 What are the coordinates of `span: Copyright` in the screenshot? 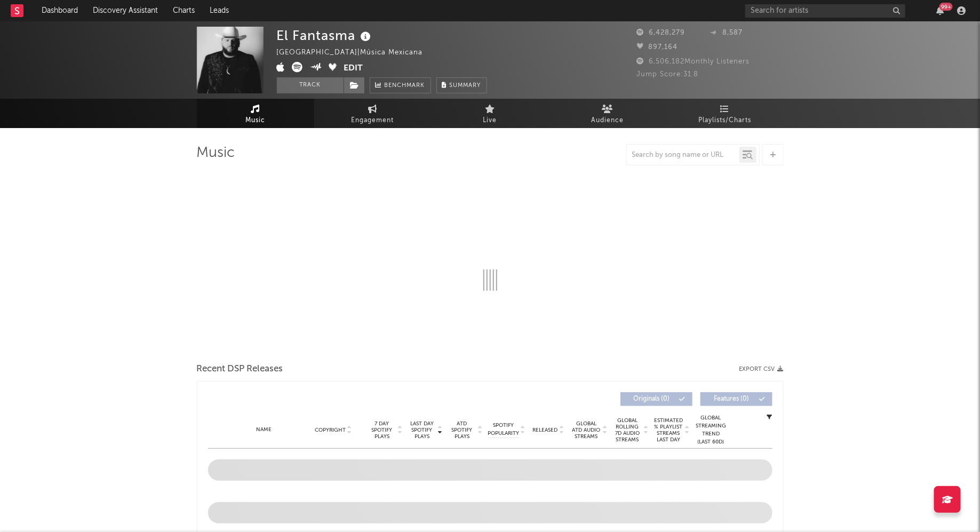 It's located at (330, 430).